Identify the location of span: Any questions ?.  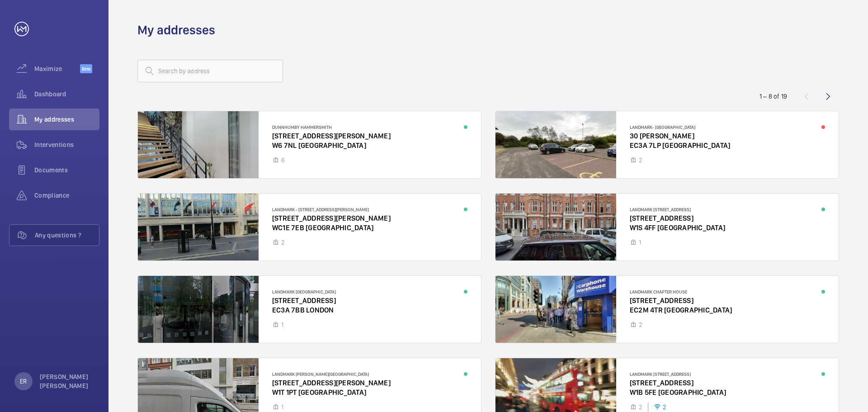
(67, 235).